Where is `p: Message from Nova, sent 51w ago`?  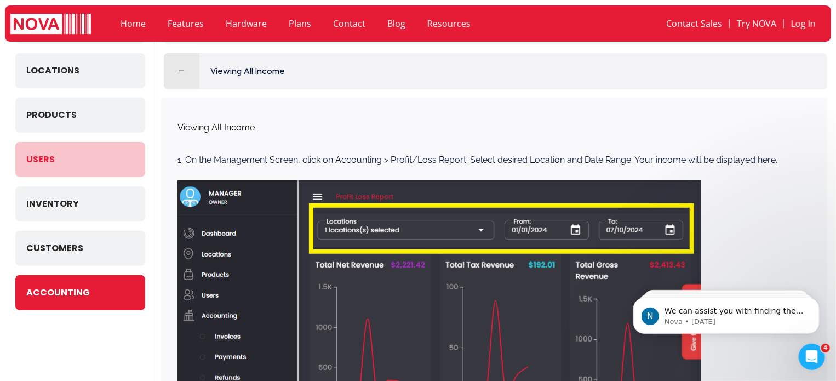 p: Message from Nova, sent 51w ago is located at coordinates (118, 47).